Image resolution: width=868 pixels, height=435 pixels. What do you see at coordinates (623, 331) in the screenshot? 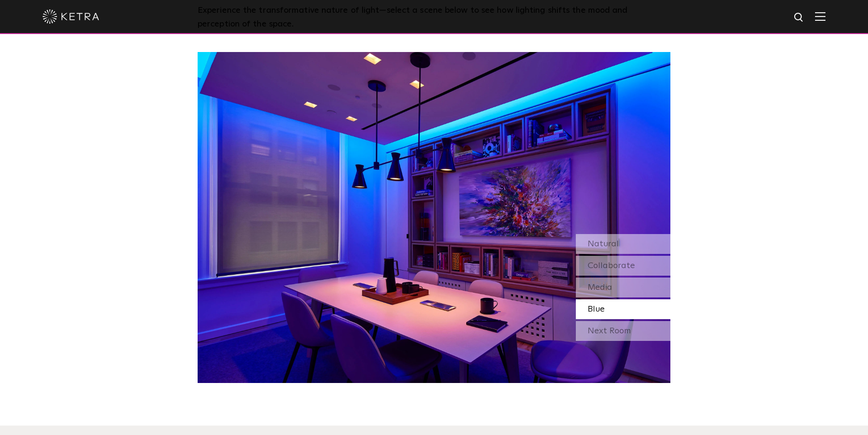
I see `div: Next Room` at bounding box center [623, 331].